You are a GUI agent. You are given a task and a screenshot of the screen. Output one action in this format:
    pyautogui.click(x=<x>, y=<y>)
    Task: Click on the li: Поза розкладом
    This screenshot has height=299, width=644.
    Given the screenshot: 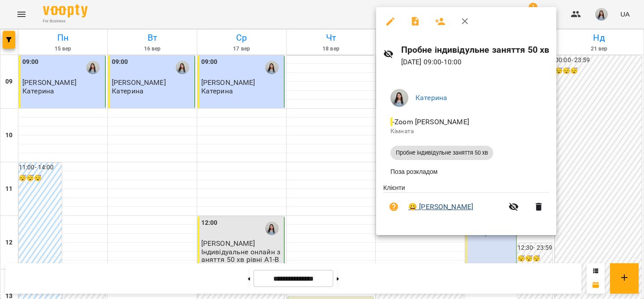 What is the action you would take?
    pyautogui.click(x=466, y=172)
    